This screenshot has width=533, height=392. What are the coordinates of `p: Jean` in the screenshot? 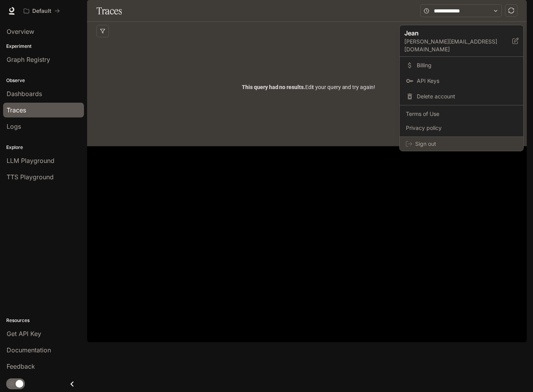 It's located at (452, 33).